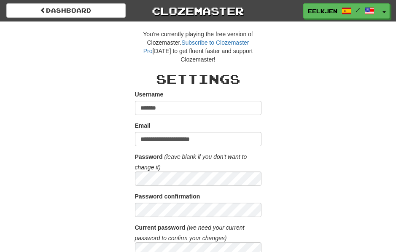 The image size is (396, 252). What do you see at coordinates (198, 79) in the screenshot?
I see `h2: Settings` at bounding box center [198, 79].